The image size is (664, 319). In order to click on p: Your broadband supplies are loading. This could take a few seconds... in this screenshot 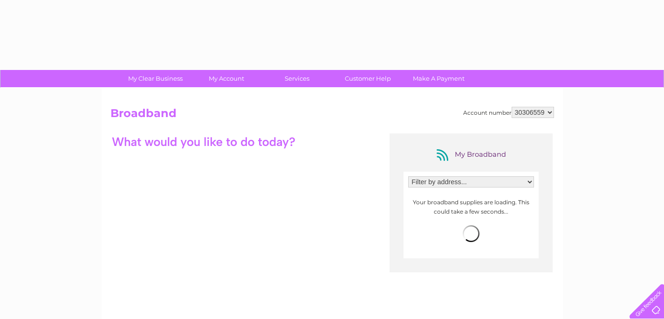, I will do `click(471, 207)`.